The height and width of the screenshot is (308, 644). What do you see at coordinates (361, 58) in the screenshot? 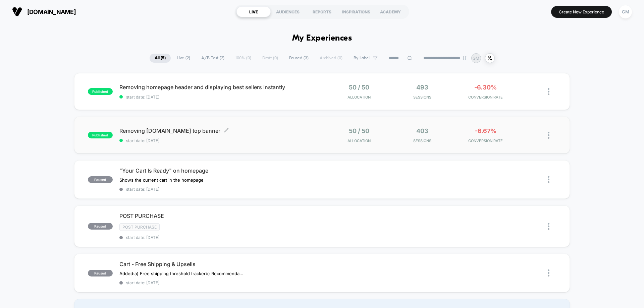
I see `span: By Label` at bounding box center [361, 58].